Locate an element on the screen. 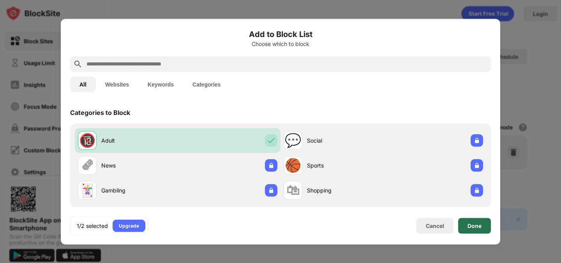  img: search.svg is located at coordinates (78, 64).